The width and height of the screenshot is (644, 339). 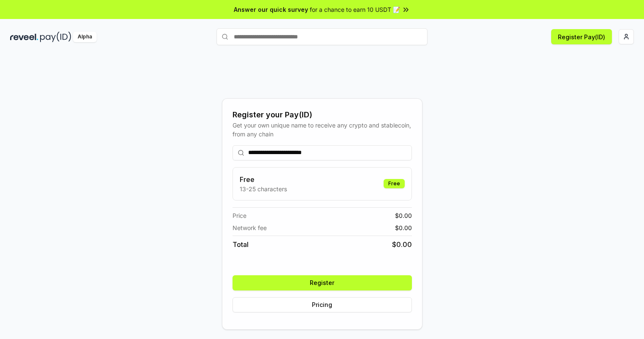 What do you see at coordinates (322, 129) in the screenshot?
I see `div: Get your own unique name to receive any crypto and stablecoin, from any chain` at bounding box center [322, 129].